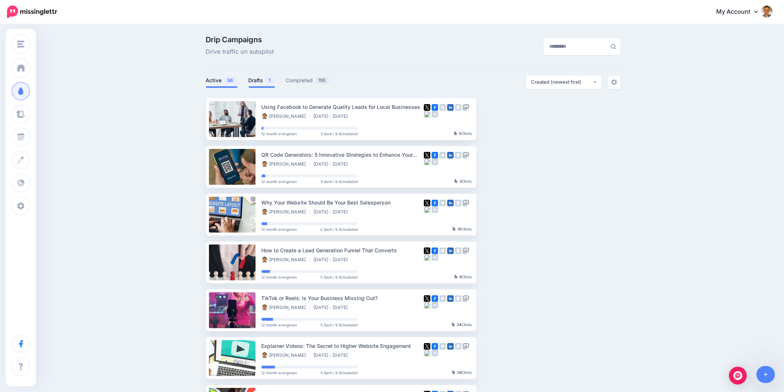 The image size is (784, 392). I want to click on div: Open Intercom Messenger, so click(738, 376).